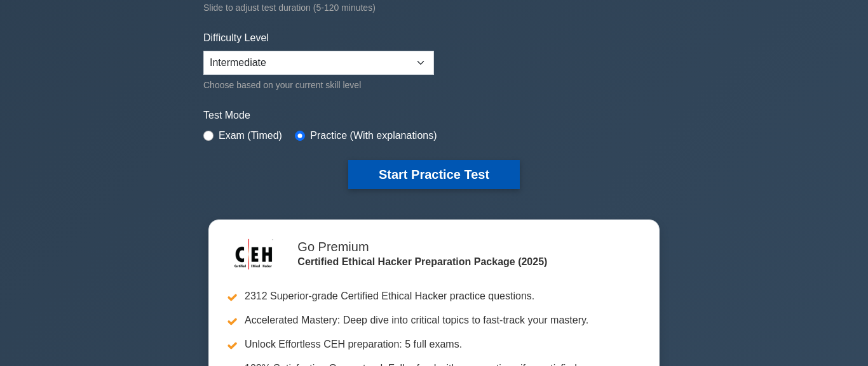 Image resolution: width=868 pixels, height=366 pixels. I want to click on div: Choose based on your current skill level, so click(318, 85).